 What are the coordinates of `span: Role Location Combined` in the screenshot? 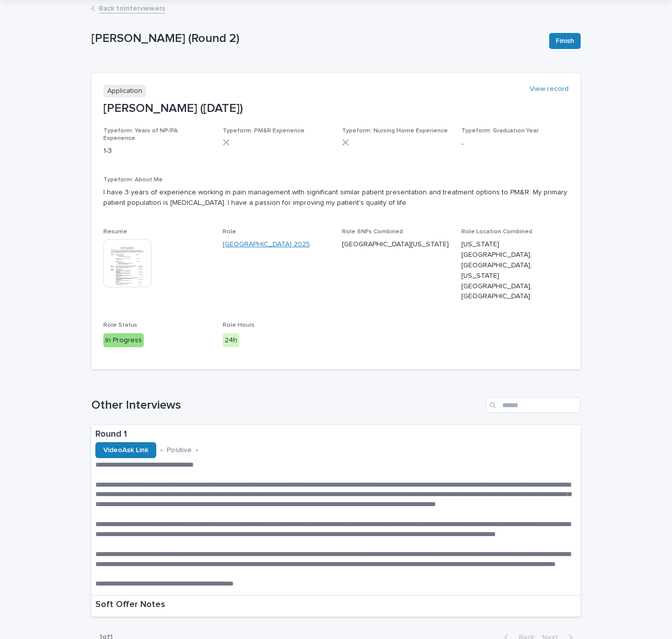 It's located at (497, 232).